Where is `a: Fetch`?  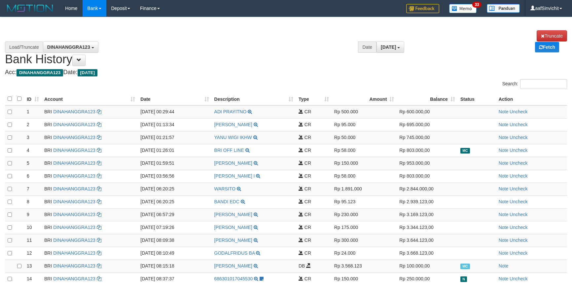
a: Fetch is located at coordinates (546, 47).